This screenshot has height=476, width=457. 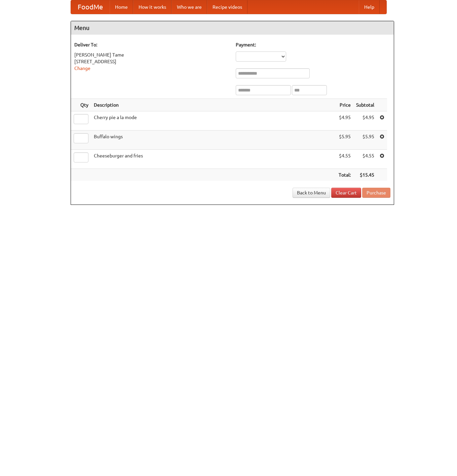 What do you see at coordinates (365, 175) in the screenshot?
I see `th: $15.45` at bounding box center [365, 175].